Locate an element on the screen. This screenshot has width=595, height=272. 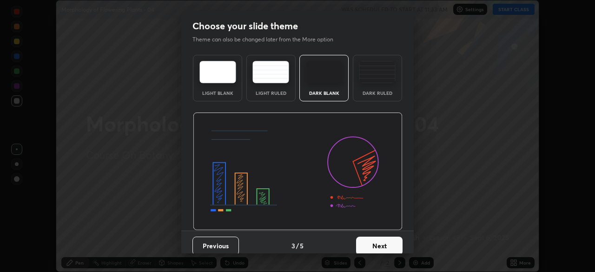
button: Previous is located at coordinates (216, 246).